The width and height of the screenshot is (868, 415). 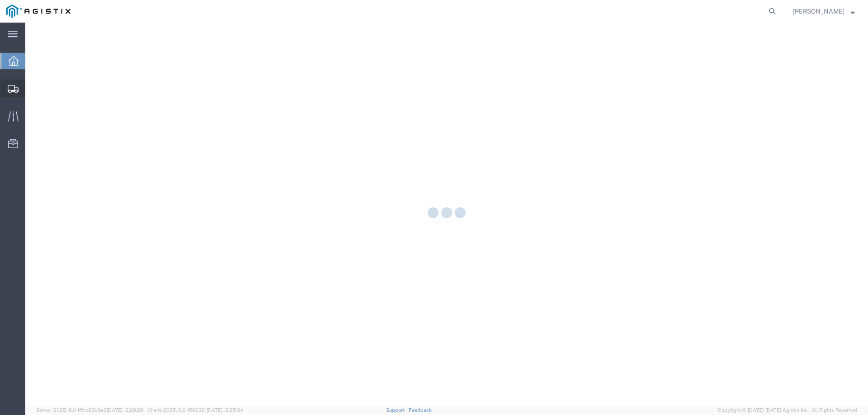 I want to click on img: logo, so click(x=38, y=11).